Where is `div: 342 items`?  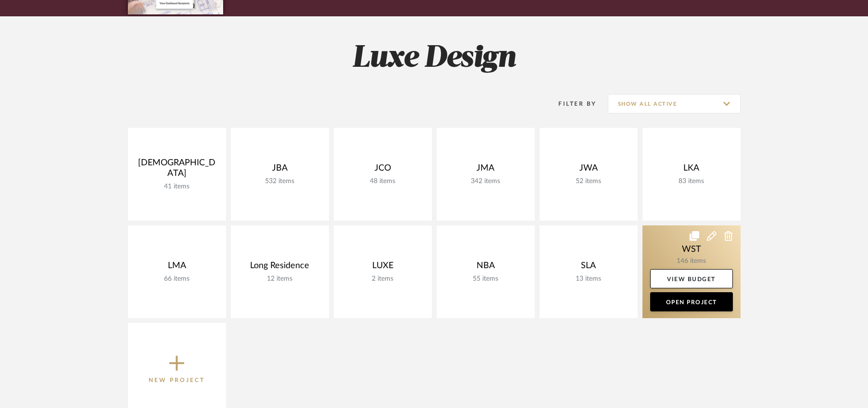 div: 342 items is located at coordinates (485, 181).